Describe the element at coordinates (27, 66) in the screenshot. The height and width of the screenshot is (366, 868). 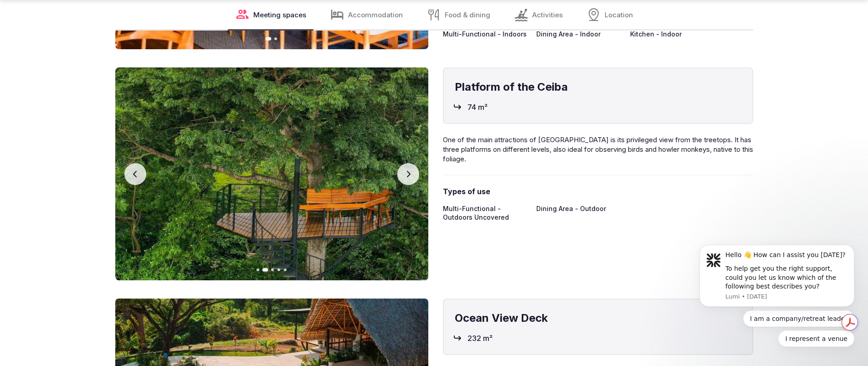
I see `img: Profile image for Lumi` at that location.